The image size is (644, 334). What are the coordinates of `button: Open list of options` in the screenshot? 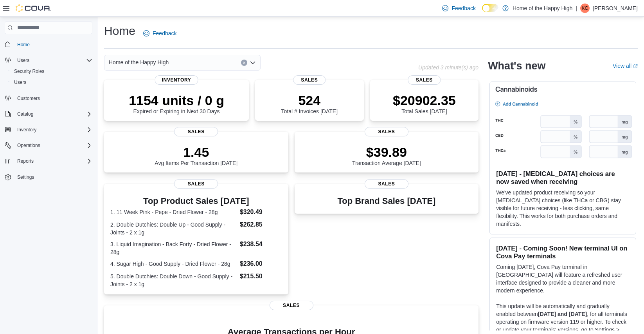 It's located at (253, 62).